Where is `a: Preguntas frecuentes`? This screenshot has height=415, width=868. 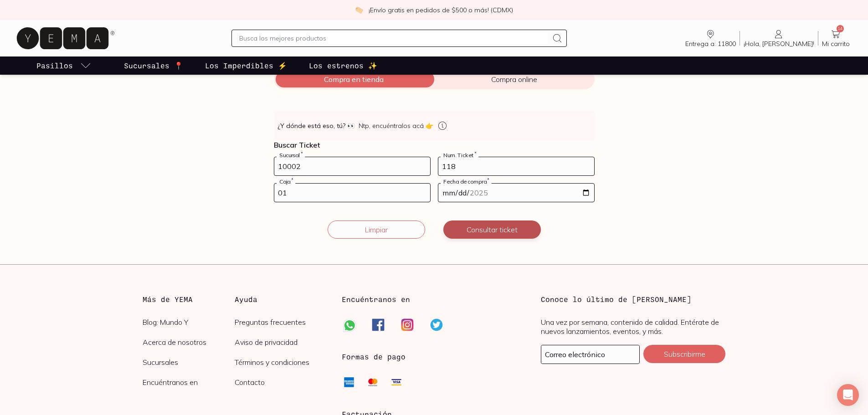
a: Preguntas frecuentes is located at coordinates (281, 322).